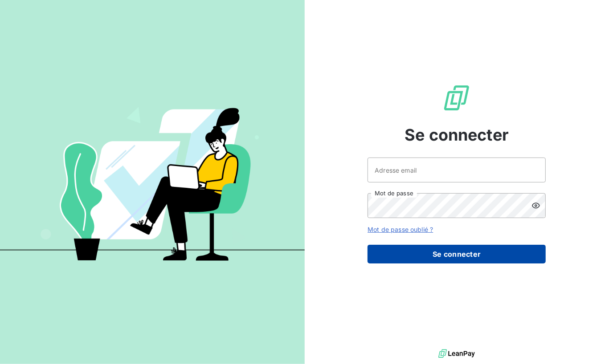 The image size is (609, 364). I want to click on a: Mot de passe oublié ?, so click(400, 229).